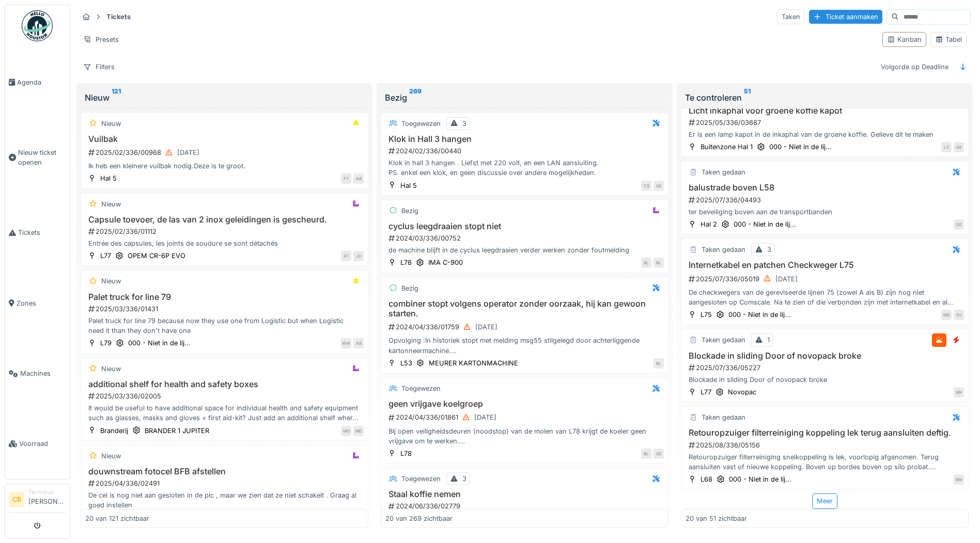 The height and width of the screenshot is (543, 980). Describe the element at coordinates (824, 501) in the screenshot. I see `div: Meer` at that location.